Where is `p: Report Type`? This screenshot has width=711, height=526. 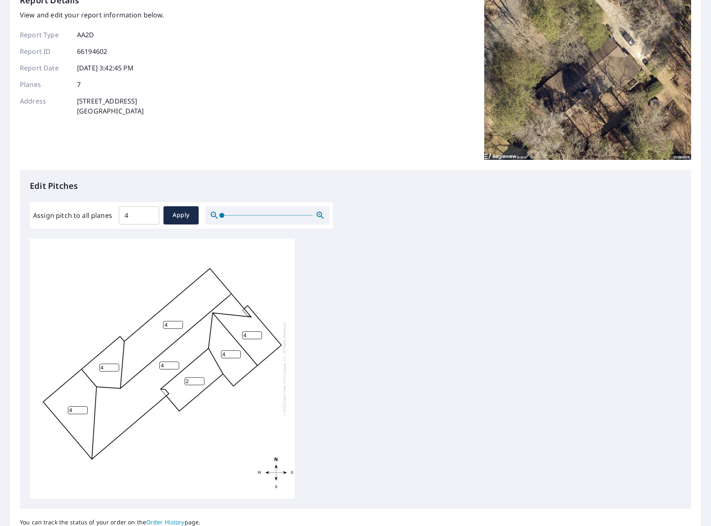
p: Report Type is located at coordinates (45, 35).